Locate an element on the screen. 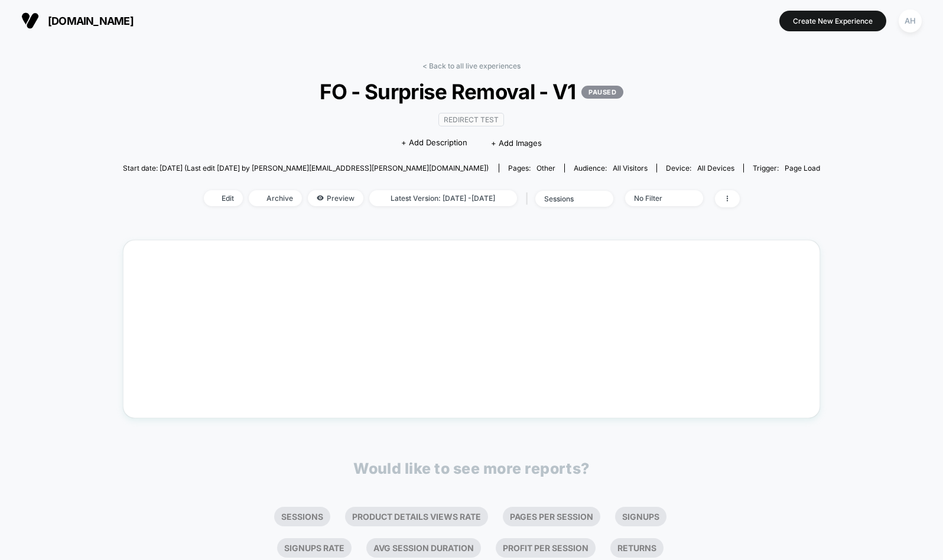  li: Sessions is located at coordinates (302, 517).